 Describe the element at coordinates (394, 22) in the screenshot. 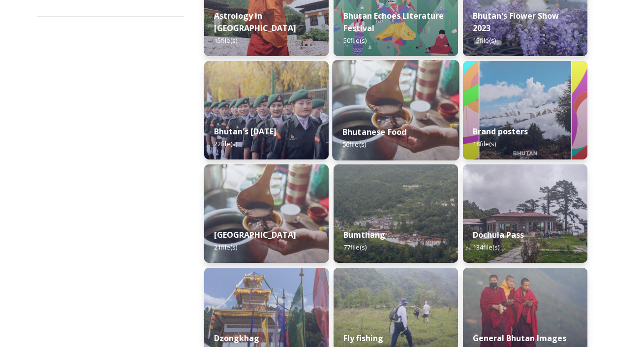

I see `strong: Bhutan Echoes Literature Festival` at that location.